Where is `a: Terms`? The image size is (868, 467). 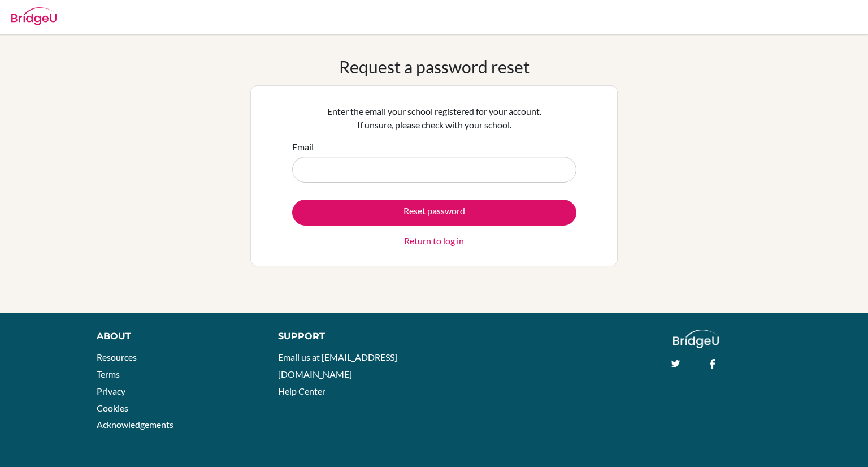 a: Terms is located at coordinates (108, 374).